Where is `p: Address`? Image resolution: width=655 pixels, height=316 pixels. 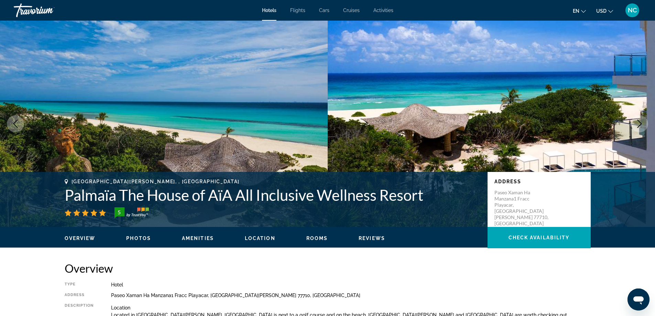
p: Address is located at coordinates (539, 182).